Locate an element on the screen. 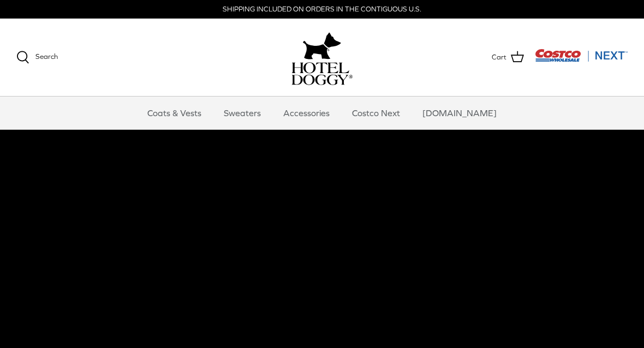 This screenshot has height=348, width=644. span: Cart is located at coordinates (499, 57).